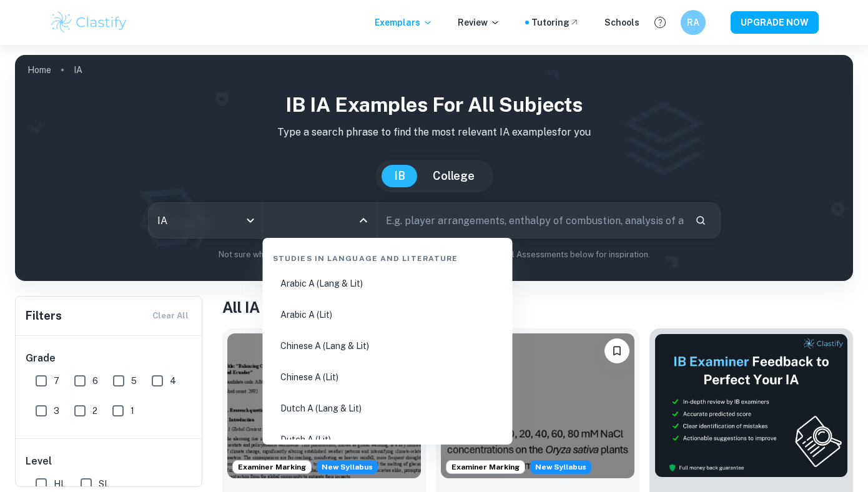 The width and height of the screenshot is (868, 492). What do you see at coordinates (95, 411) in the screenshot?
I see `span: 2` at bounding box center [95, 411].